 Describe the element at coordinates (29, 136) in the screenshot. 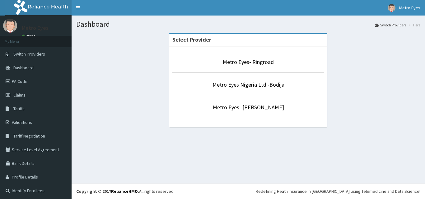

I see `span: Tariff Negotiation` at that location.